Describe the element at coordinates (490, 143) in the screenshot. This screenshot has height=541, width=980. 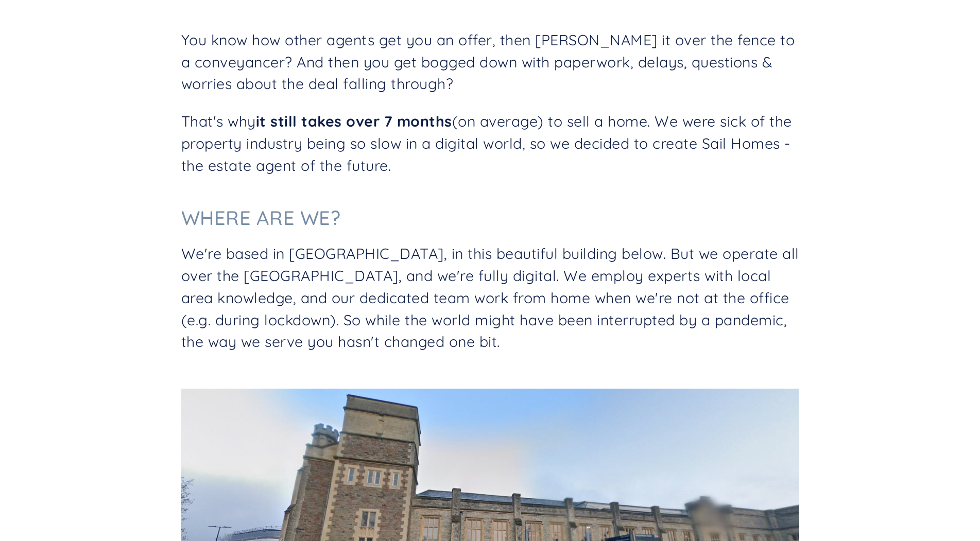
I see `p: That's why (on average) to sell a home. We were sick of the property industry being so slow in a ...` at that location.